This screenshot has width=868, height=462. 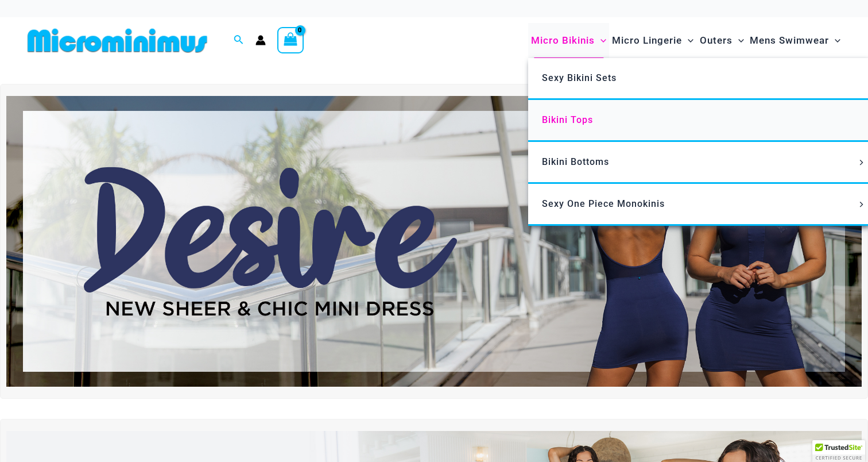 I want to click on img: MM SHOP LOGO FLAT, so click(x=117, y=40).